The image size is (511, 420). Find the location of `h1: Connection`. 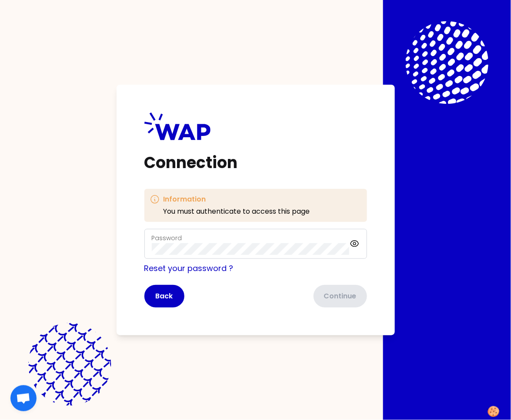

h1: Connection is located at coordinates (256, 163).